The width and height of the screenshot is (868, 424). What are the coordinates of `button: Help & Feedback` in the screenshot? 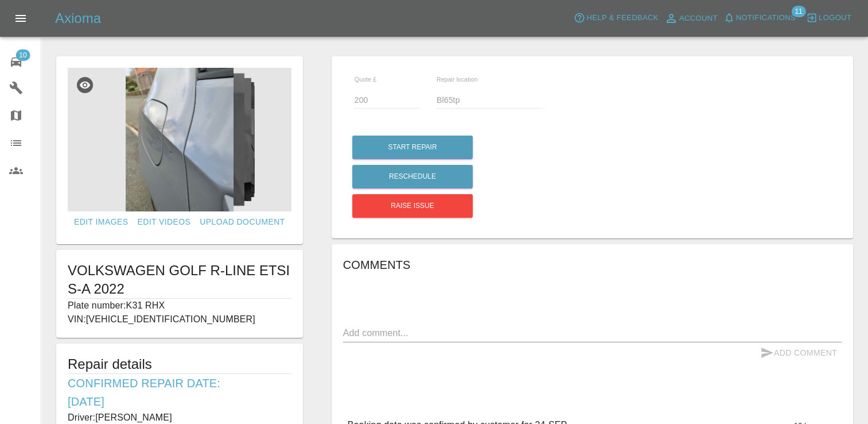 It's located at (616, 18).